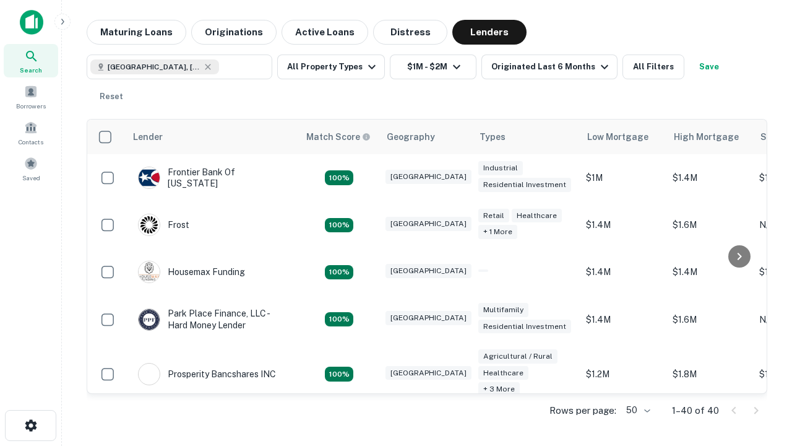 The image size is (792, 446). I want to click on a: Borrowers, so click(31, 97).